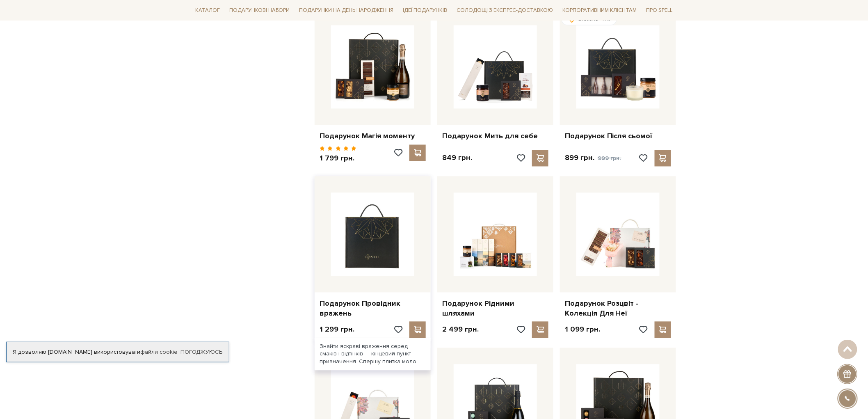  What do you see at coordinates (659, 10) in the screenshot?
I see `a: Про Spell` at bounding box center [659, 10].